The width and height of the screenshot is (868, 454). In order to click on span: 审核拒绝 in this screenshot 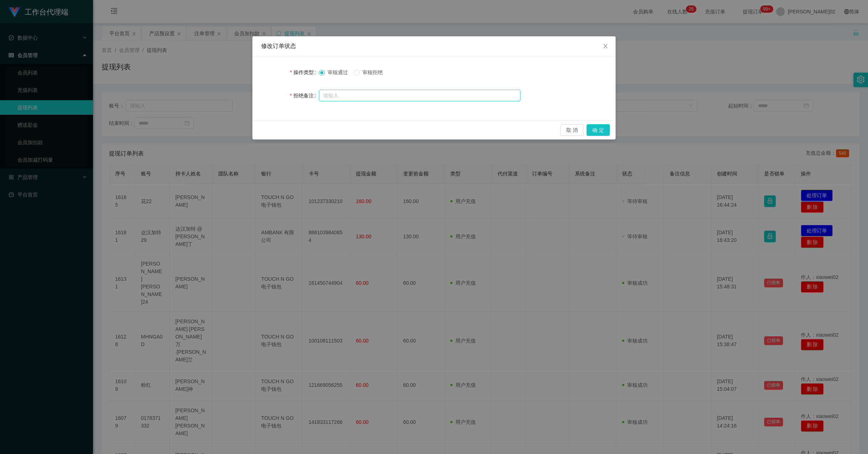, I will do `click(373, 73)`.